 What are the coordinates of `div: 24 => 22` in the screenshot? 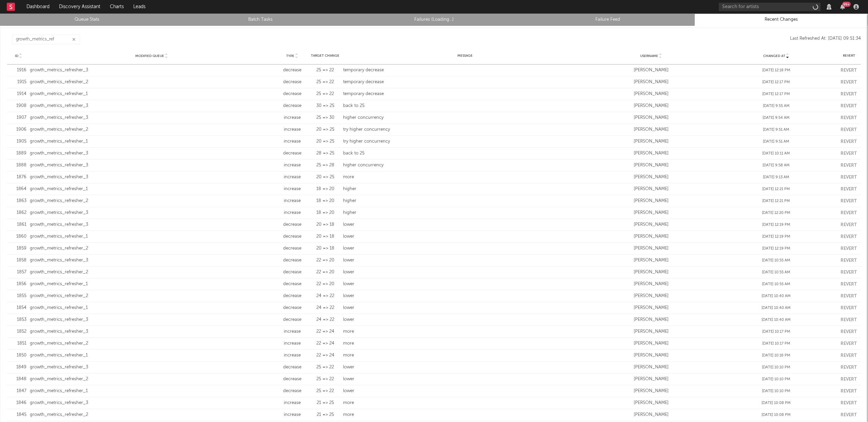 It's located at (325, 320).